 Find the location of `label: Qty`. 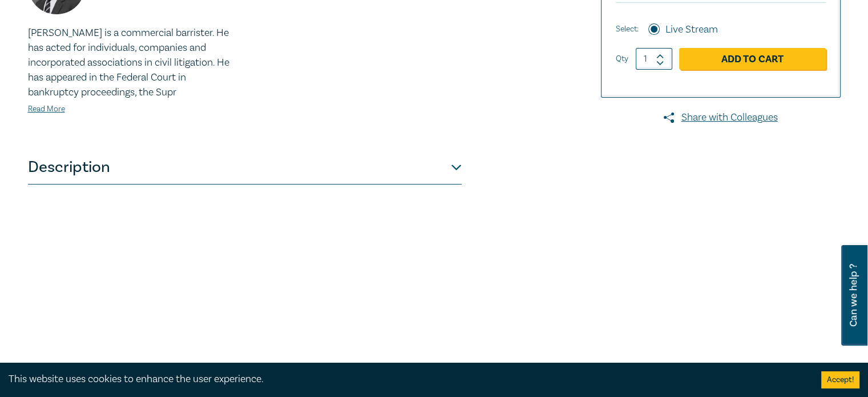

label: Qty is located at coordinates (622, 59).